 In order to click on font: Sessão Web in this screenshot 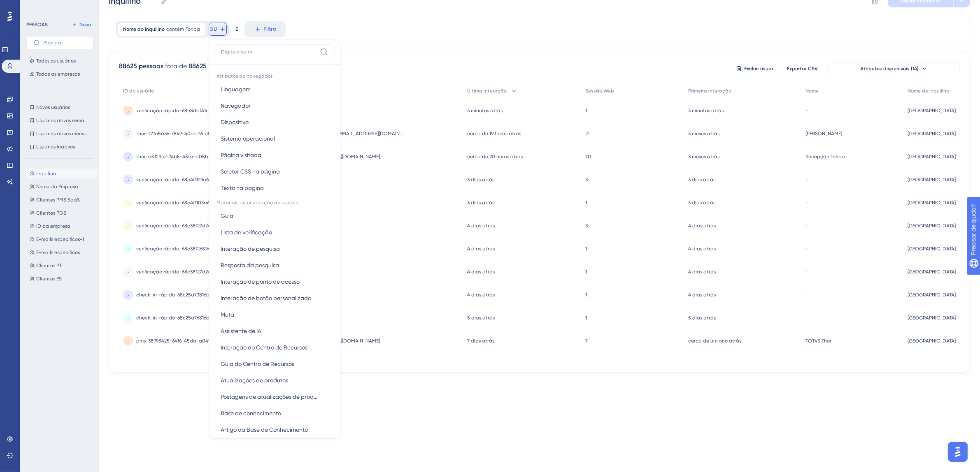, I will do `click(600, 91)`.